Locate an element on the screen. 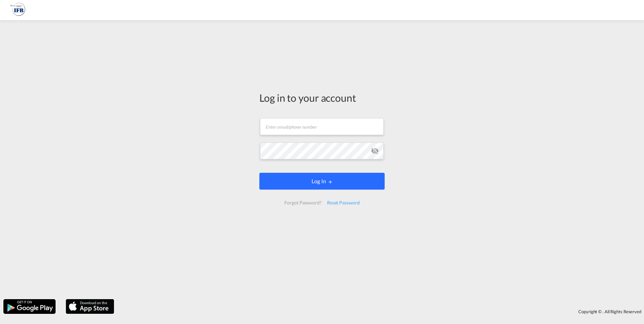 This screenshot has height=324, width=644. input: Enter email/phone number is located at coordinates (322, 127).